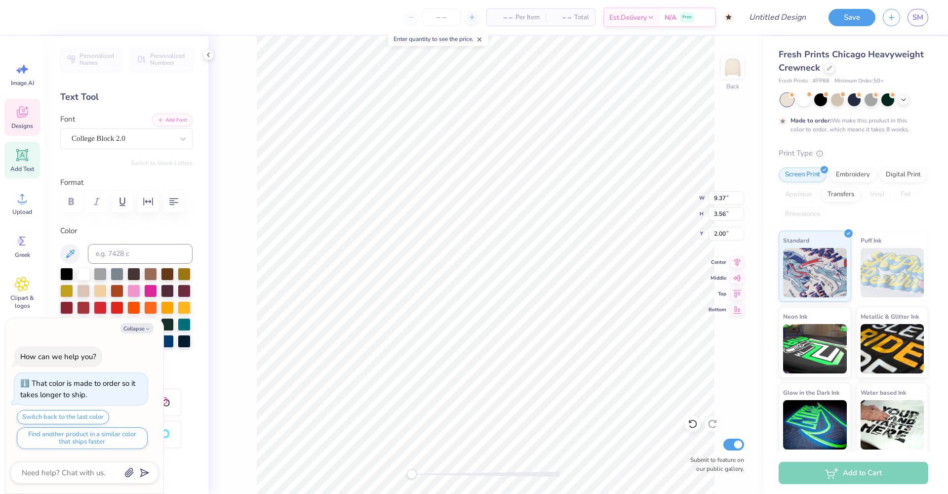 The height and width of the screenshot is (494, 948). Describe the element at coordinates (412, 474) in the screenshot. I see `div: Accessibility label` at that location.